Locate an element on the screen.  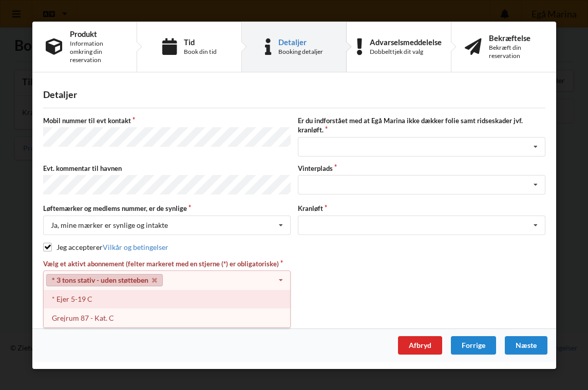
label: Vælg et aktivt abonnement (felter markeret med en stjerne (*) er obligatoriske) is located at coordinates (167, 264).